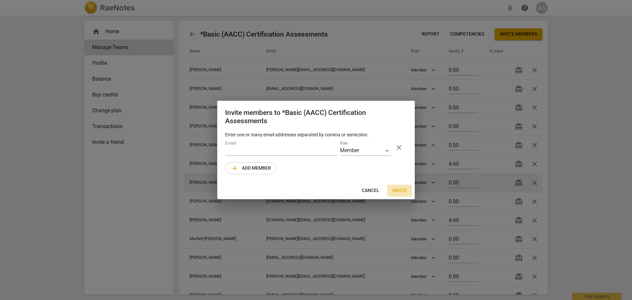 This screenshot has width=632, height=300. Describe the element at coordinates (235, 168) in the screenshot. I see `span: add` at that location.